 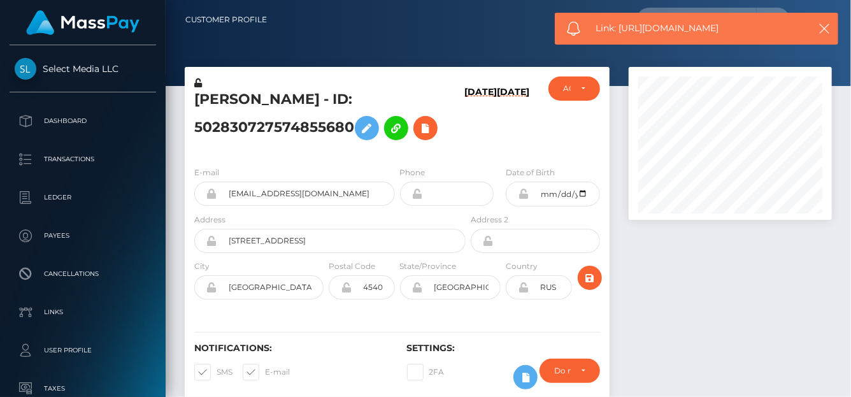 I want to click on p: Links, so click(x=83, y=312).